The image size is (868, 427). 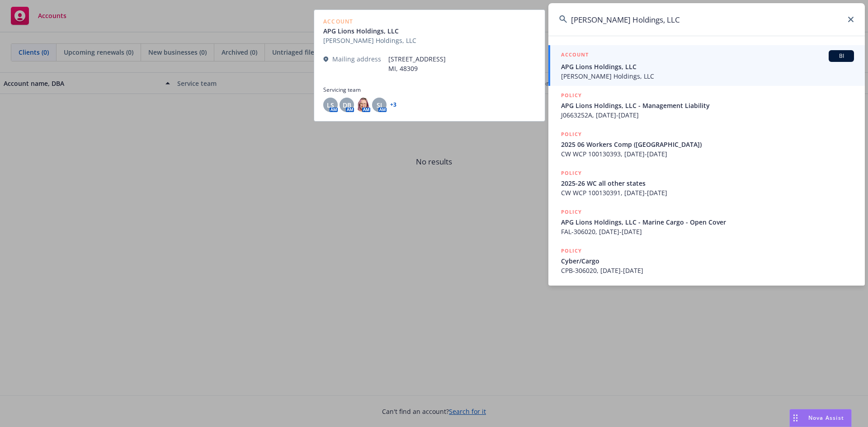 What do you see at coordinates (708, 66) in the screenshot?
I see `span: APG Lions Holdings, LLC` at bounding box center [708, 66].